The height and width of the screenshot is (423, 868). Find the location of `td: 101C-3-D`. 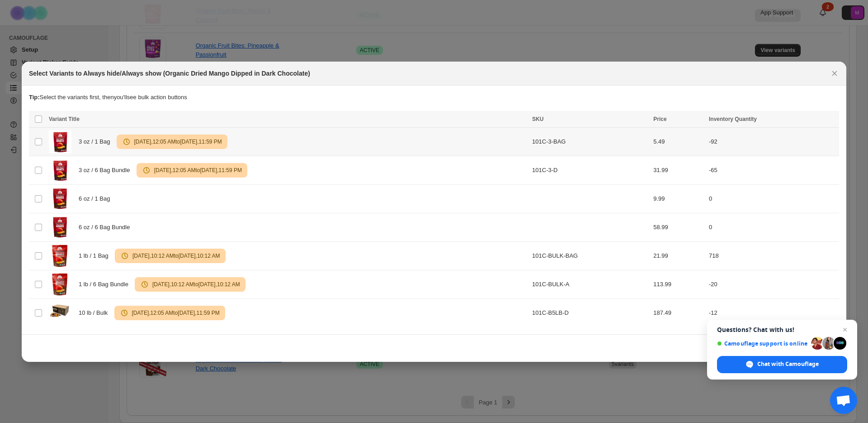

td: 101C-3-D is located at coordinates (590, 170).